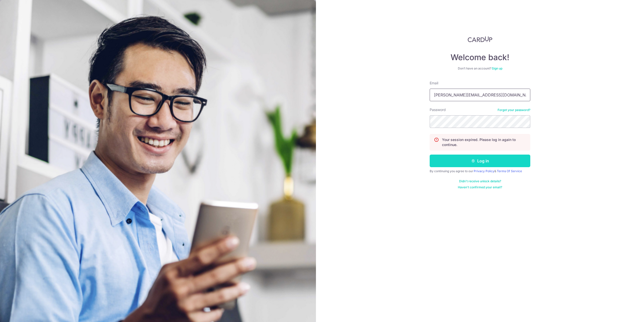 Image resolution: width=644 pixels, height=322 pixels. Describe the element at coordinates (484, 171) in the screenshot. I see `a: Privacy Policy` at that location.